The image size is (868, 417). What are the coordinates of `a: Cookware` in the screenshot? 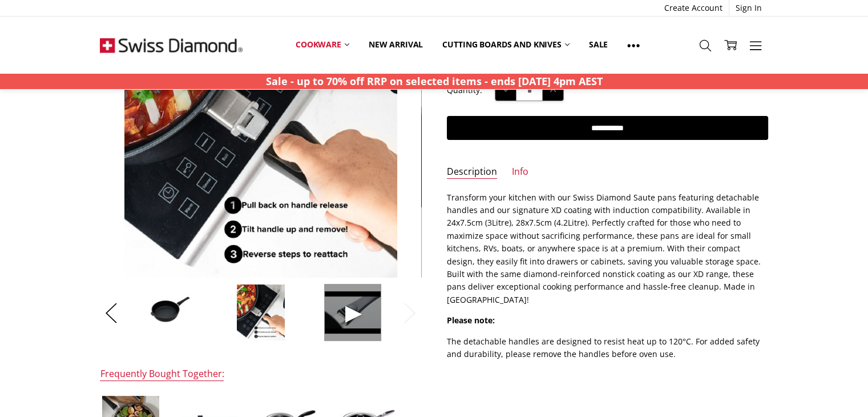 It's located at (323, 44).